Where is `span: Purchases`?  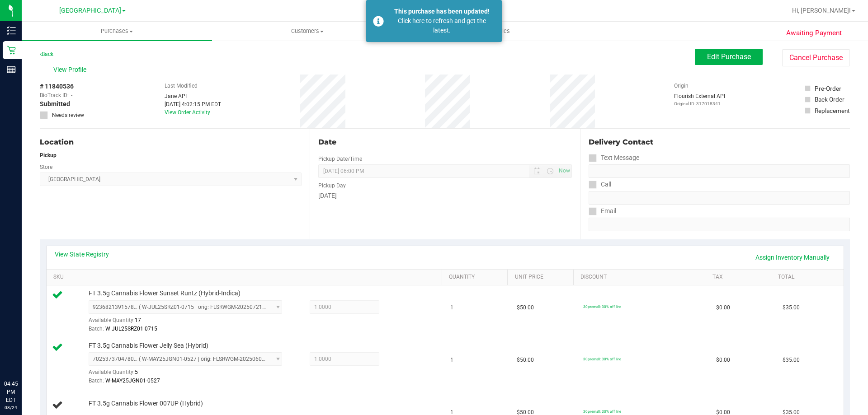
span: Purchases is located at coordinates (117, 31).